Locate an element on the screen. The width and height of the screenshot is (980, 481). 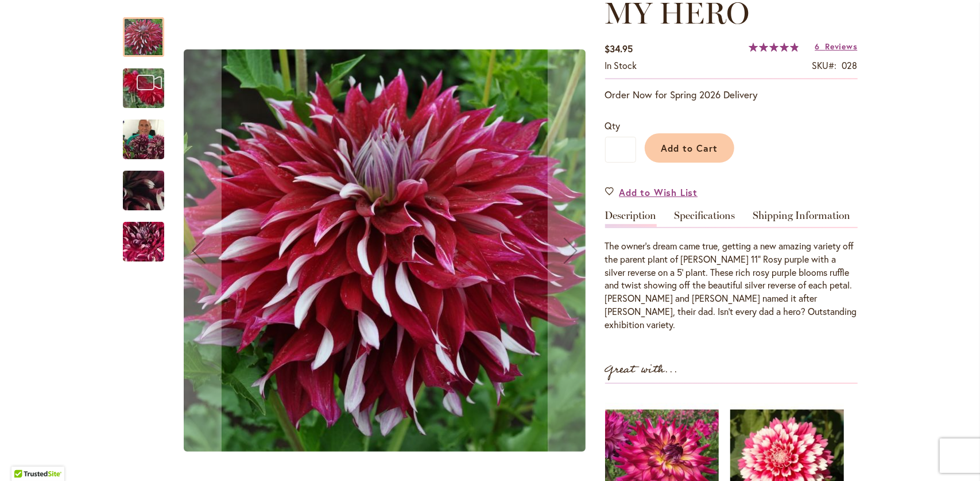
a: Add to Wish List is located at coordinates (651, 192).